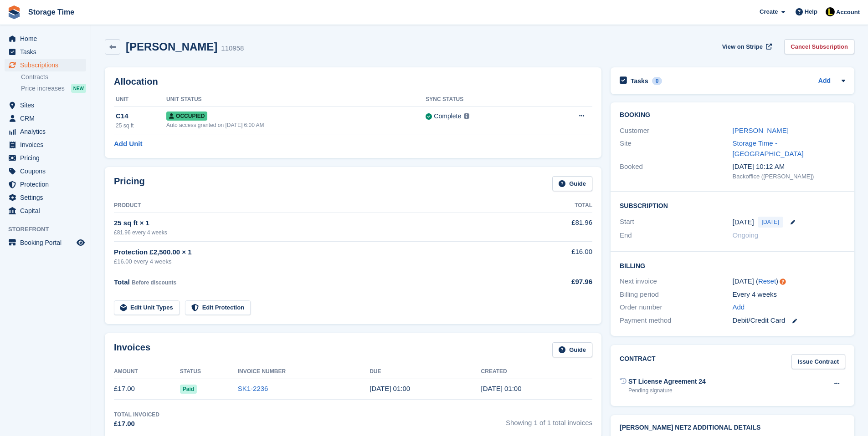 Image resolution: width=868 pixels, height=436 pixels. Describe the element at coordinates (218, 308) in the screenshot. I see `a: Edit Protection` at that location.